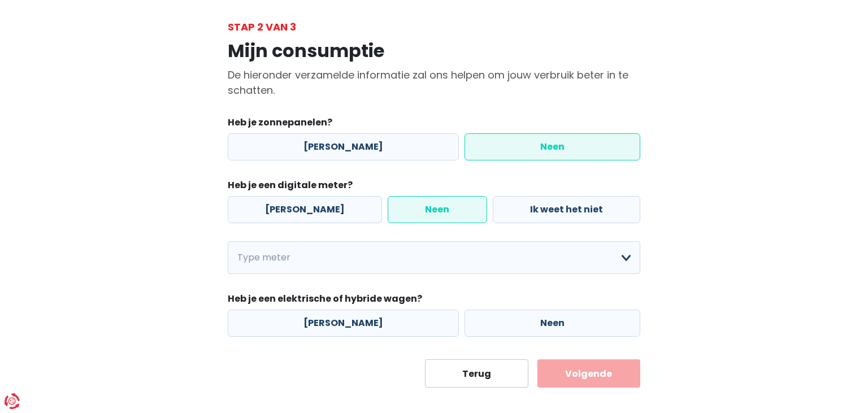  Describe the element at coordinates (434, 187) in the screenshot. I see `legend: Heb je een digitale meter?` at that location.